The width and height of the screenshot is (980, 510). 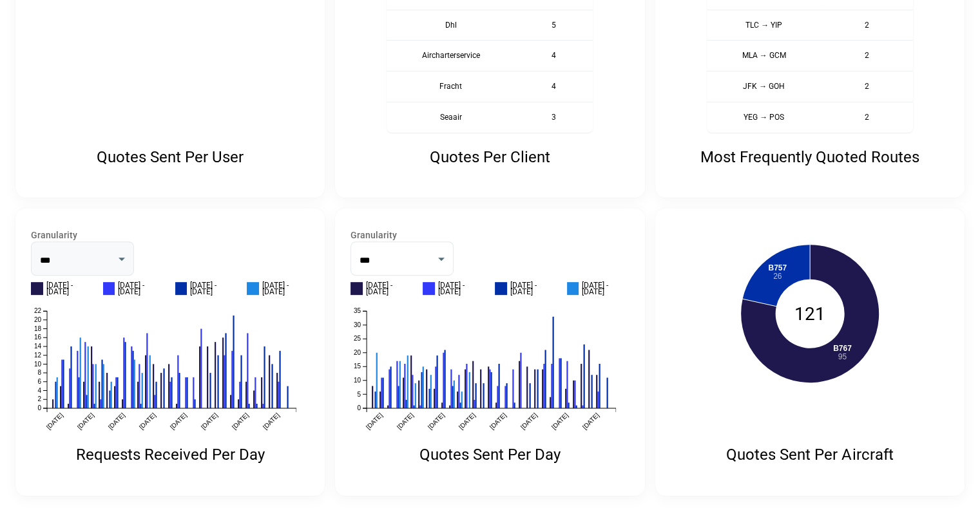 What do you see at coordinates (38, 345) in the screenshot?
I see `text: 14` at bounding box center [38, 345].